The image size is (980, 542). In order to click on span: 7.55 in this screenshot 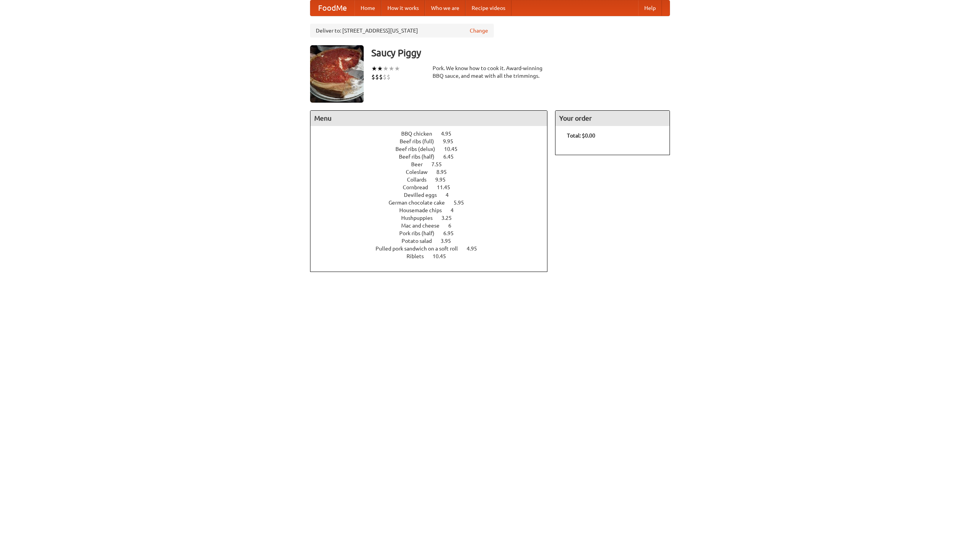, I will do `click(440, 164)`.